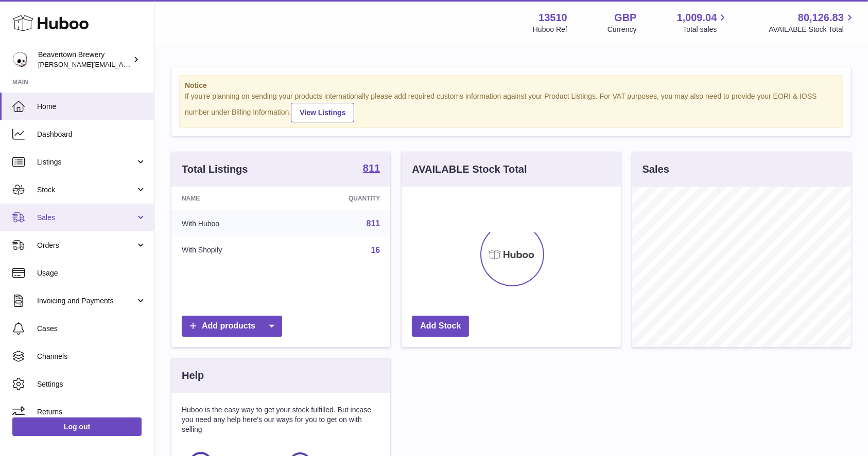 This screenshot has width=868, height=456. Describe the element at coordinates (76, 427) in the screenshot. I see `a: Log out` at that location.